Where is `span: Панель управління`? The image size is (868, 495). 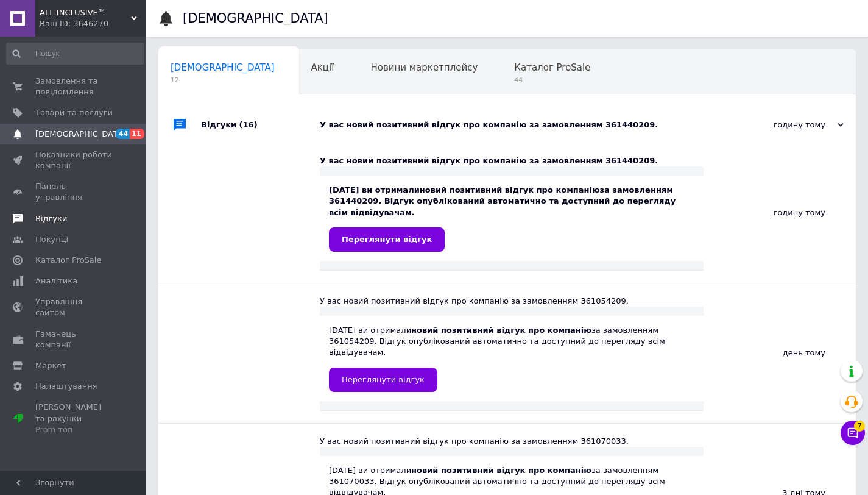
span: Панель управління is located at coordinates (74, 192).